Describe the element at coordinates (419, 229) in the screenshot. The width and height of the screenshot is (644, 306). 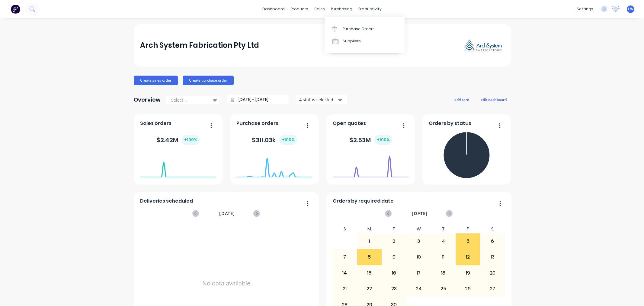
I see `div: W` at that location.